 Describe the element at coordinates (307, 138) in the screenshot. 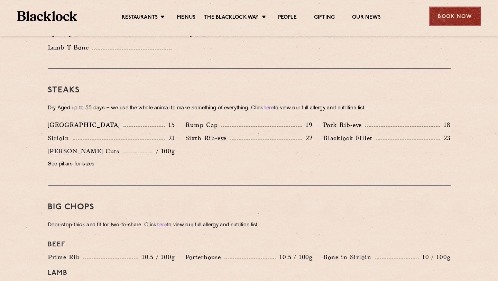

I see `p: 22` at that location.